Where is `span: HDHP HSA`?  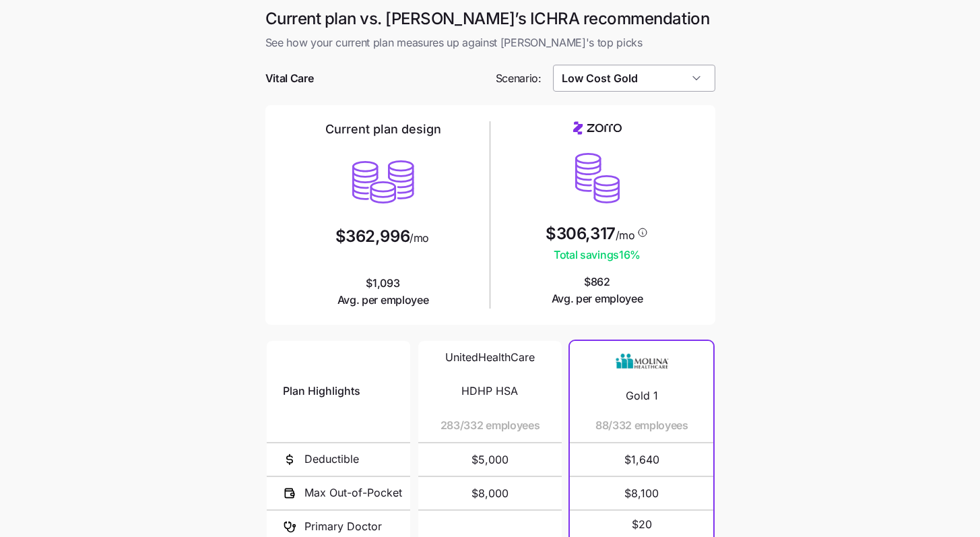 span: HDHP HSA is located at coordinates (490, 391).